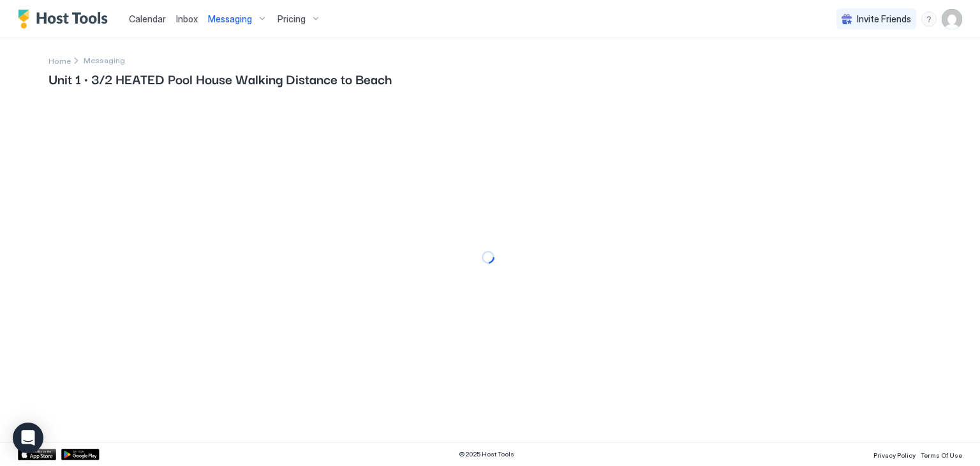  I want to click on div: Breadcrumb, so click(60, 60).